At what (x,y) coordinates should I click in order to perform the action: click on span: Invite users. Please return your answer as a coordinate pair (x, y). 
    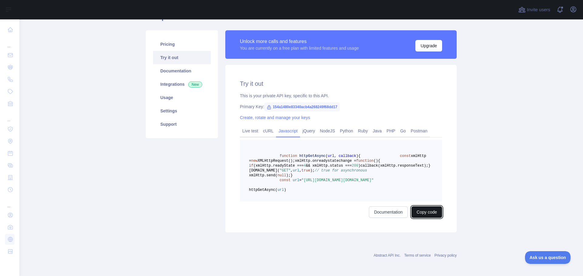
    Looking at the image, I should click on (538, 10).